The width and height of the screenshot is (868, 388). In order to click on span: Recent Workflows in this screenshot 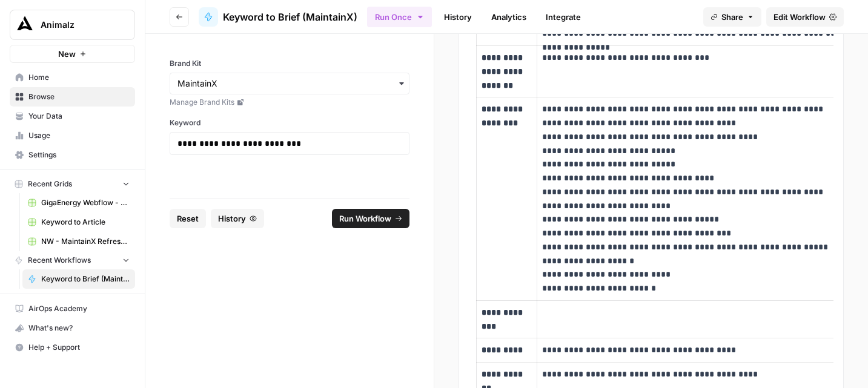, I will do `click(59, 260)`.